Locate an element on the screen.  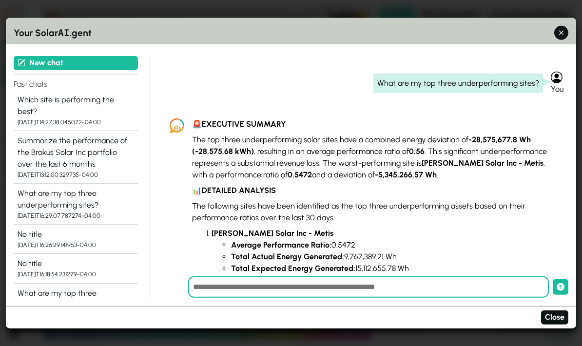
button: New chat is located at coordinates (76, 63).